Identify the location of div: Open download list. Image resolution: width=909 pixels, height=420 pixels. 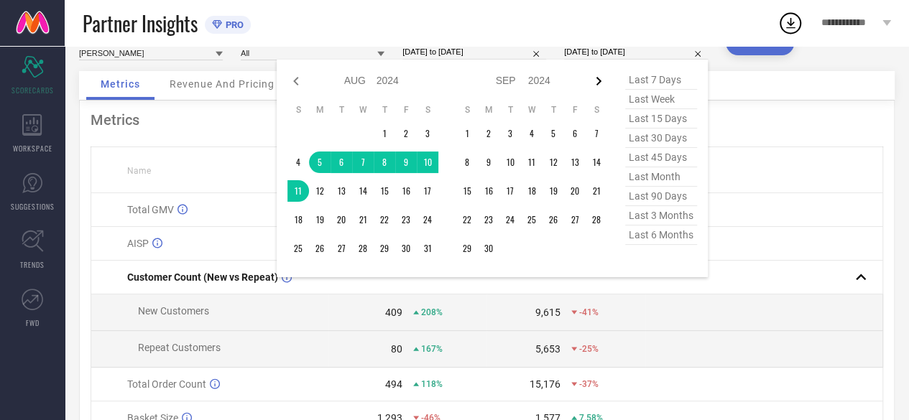
(790, 23).